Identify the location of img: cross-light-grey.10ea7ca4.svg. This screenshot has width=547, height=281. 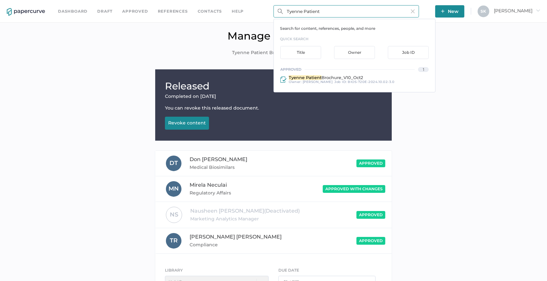
(413, 11).